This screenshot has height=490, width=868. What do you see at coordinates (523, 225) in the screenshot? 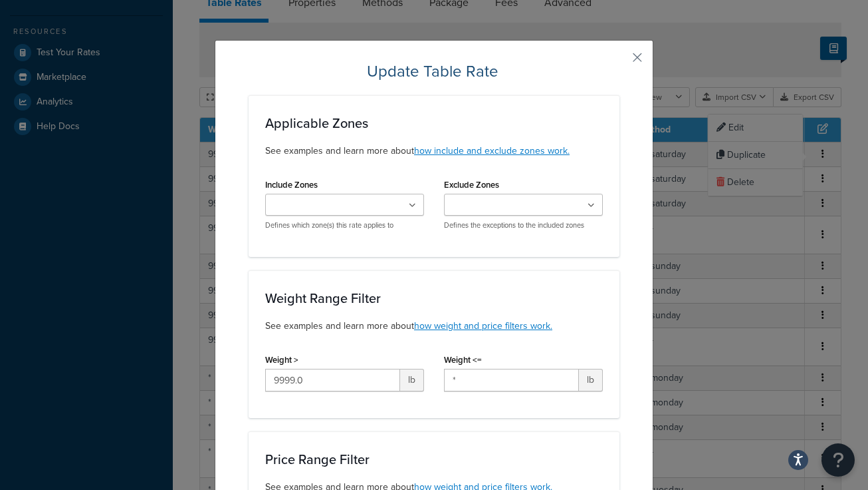
I see `p: Defines the exceptions to the included zones` at bounding box center [523, 225].